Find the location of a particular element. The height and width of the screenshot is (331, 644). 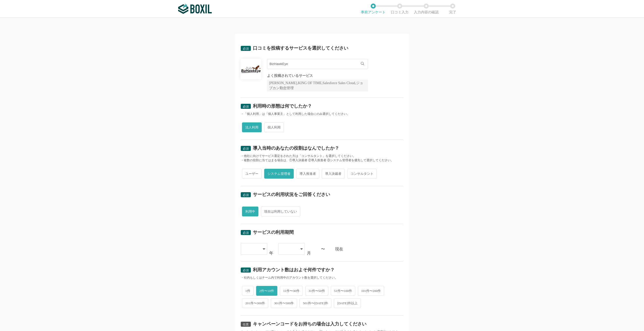

div: ・「個人利用」は「個人事業主」として利用した場合にのみ選択してください。 is located at coordinates (322, 114).